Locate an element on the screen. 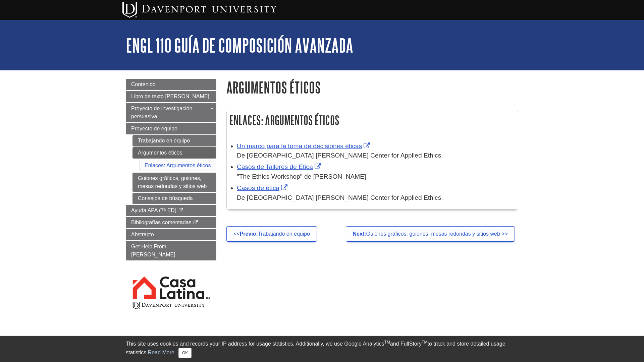  strong: Next: is located at coordinates (359, 234).